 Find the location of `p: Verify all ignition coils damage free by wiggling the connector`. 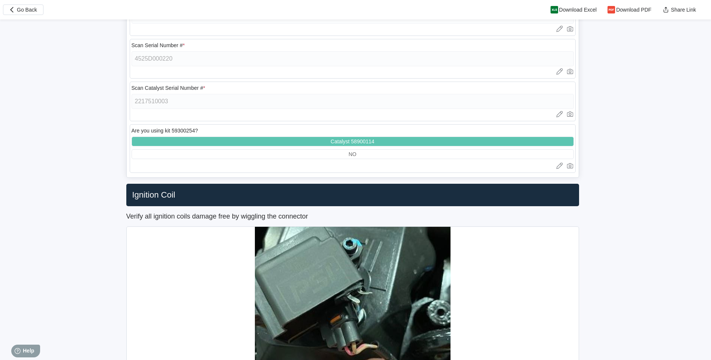

p: Verify all ignition coils damage free by wiggling the connector is located at coordinates (352, 217).